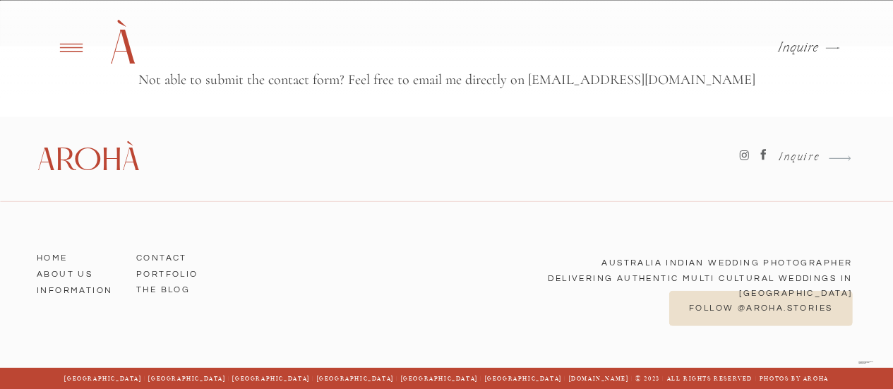  I want to click on a: HOME, so click(77, 256).